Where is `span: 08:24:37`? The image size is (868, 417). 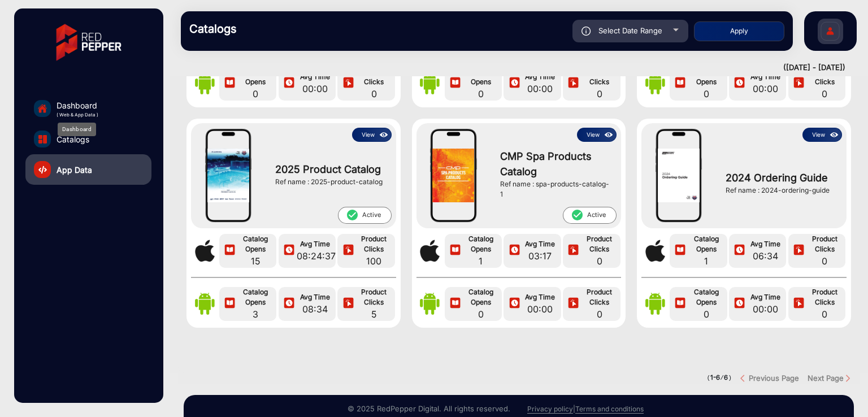
span: 08:24:37 is located at coordinates (315, 257).